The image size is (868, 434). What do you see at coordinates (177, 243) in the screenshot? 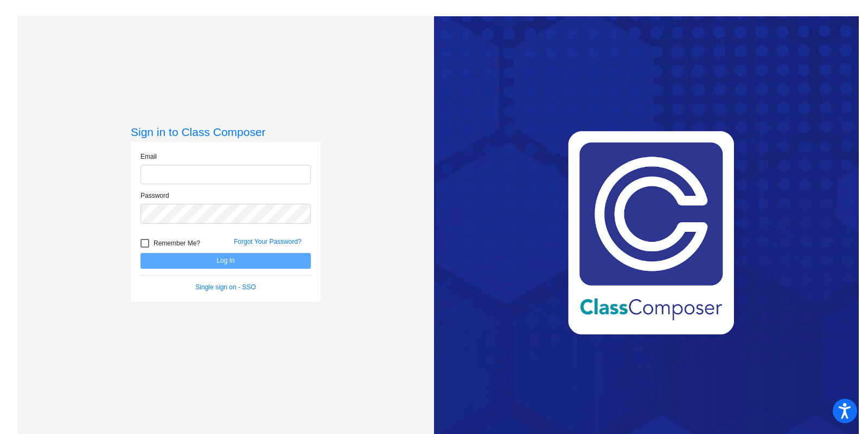
I see `span: Remember Me?` at bounding box center [177, 243].